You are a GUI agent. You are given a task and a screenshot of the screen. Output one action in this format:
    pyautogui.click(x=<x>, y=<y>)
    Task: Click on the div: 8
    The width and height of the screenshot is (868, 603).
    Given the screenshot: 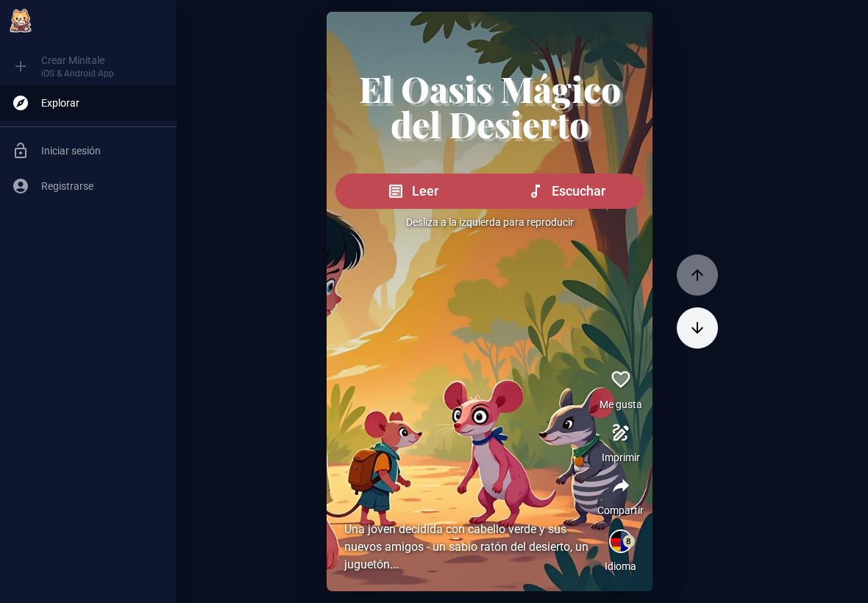 What is the action you would take?
    pyautogui.click(x=629, y=541)
    